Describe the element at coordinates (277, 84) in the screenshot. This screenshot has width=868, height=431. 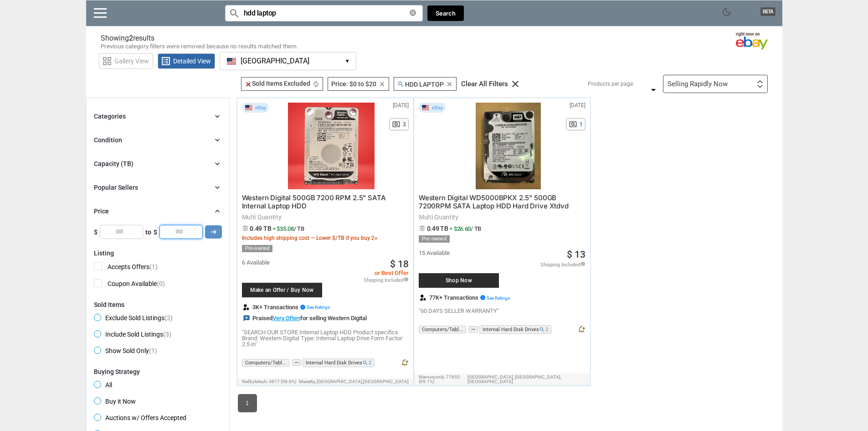
I see `span: Sold Items Excluded` at that location.